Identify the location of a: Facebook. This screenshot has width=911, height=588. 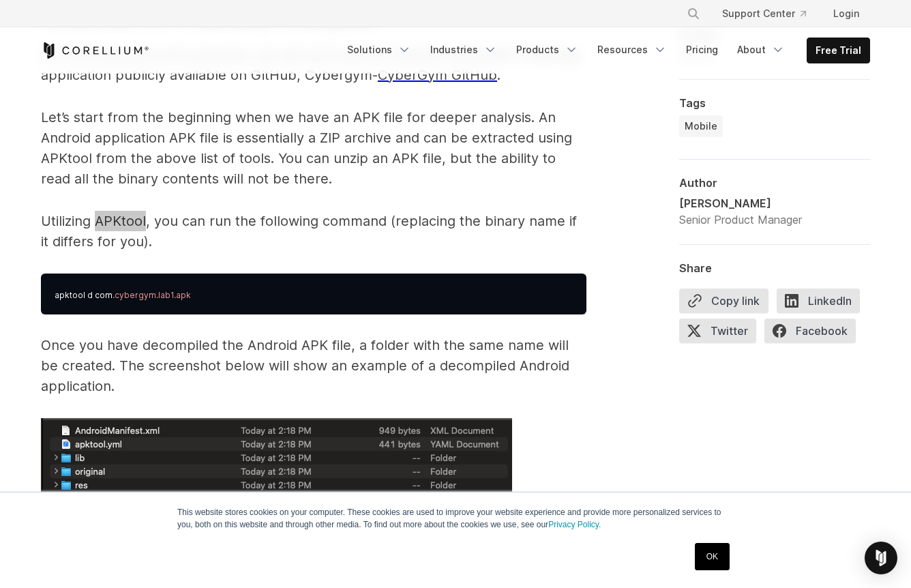
(814, 334).